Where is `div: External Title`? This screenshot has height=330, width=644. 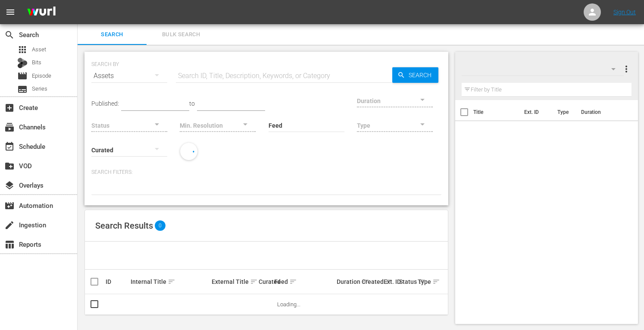 div: External Title is located at coordinates (233, 281).